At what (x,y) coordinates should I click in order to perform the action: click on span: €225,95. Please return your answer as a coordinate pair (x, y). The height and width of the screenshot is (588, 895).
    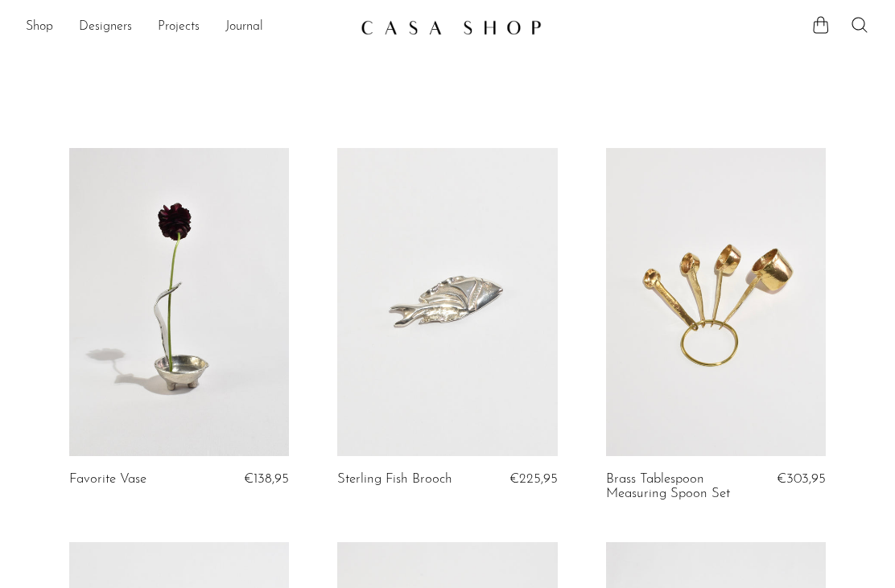
    Looking at the image, I should click on (533, 479).